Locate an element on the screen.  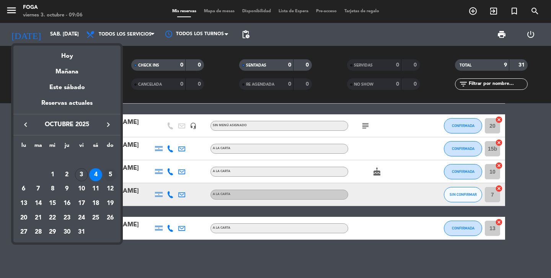
th: jueves is located at coordinates (67, 147).